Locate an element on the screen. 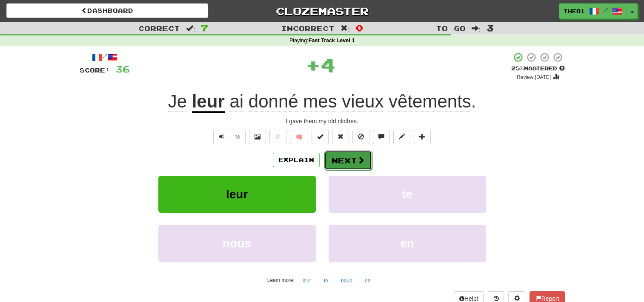  button: Add to collection (alt+a) is located at coordinates (422, 137).